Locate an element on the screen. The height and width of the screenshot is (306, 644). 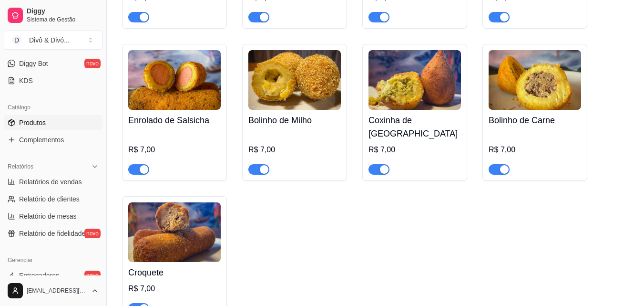
a: Produtos is located at coordinates (53, 122).